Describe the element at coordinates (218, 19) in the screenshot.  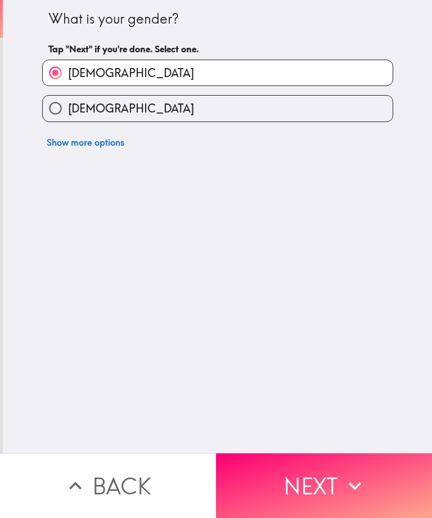
I see `div: What is your gender?` at that location.